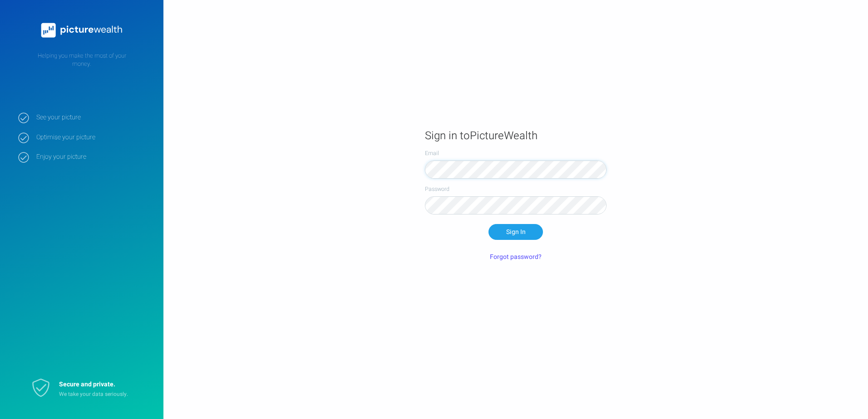 Image resolution: width=868 pixels, height=419 pixels. Describe the element at coordinates (516, 232) in the screenshot. I see `button: Sign In` at that location.